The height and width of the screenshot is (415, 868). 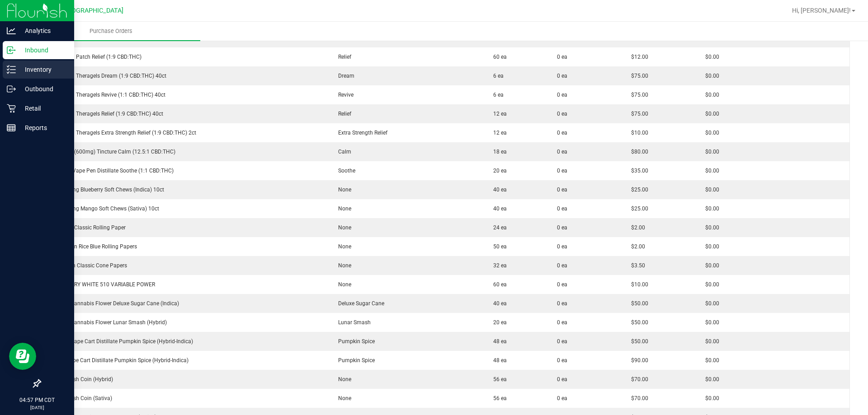 I want to click on span: 20 ea, so click(x=498, y=171).